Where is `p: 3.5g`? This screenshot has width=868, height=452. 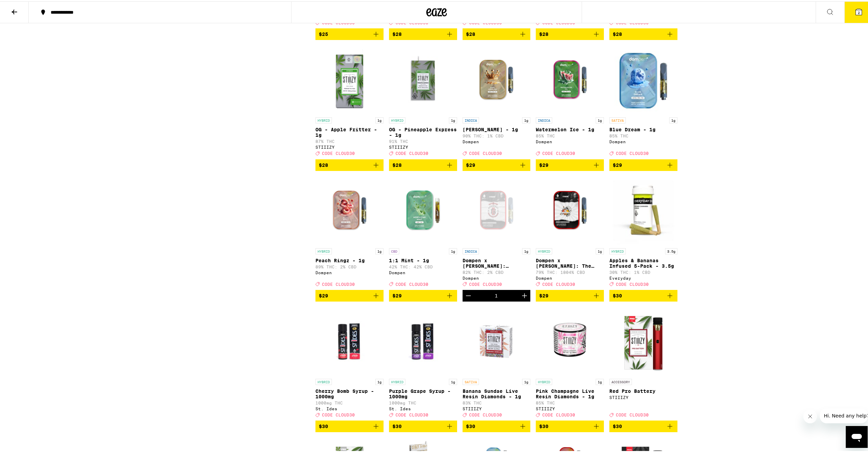
p: 3.5g is located at coordinates (672, 250).